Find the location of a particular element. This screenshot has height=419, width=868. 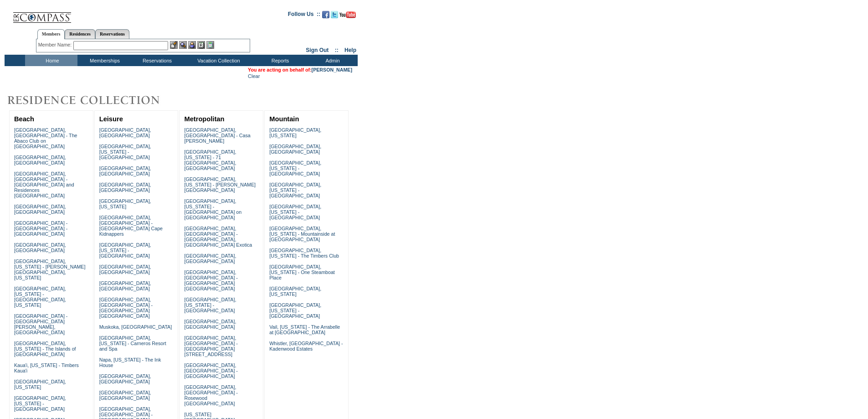

td: Vacation Collection is located at coordinates (217, 60).